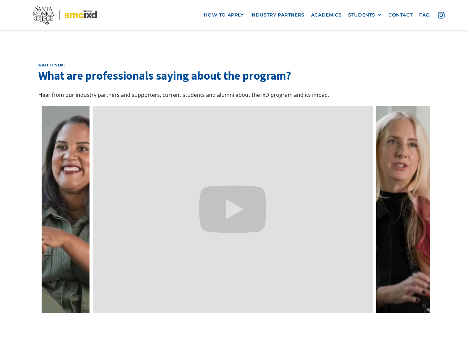 The image size is (468, 345). I want to click on a: industry partners, so click(278, 15).